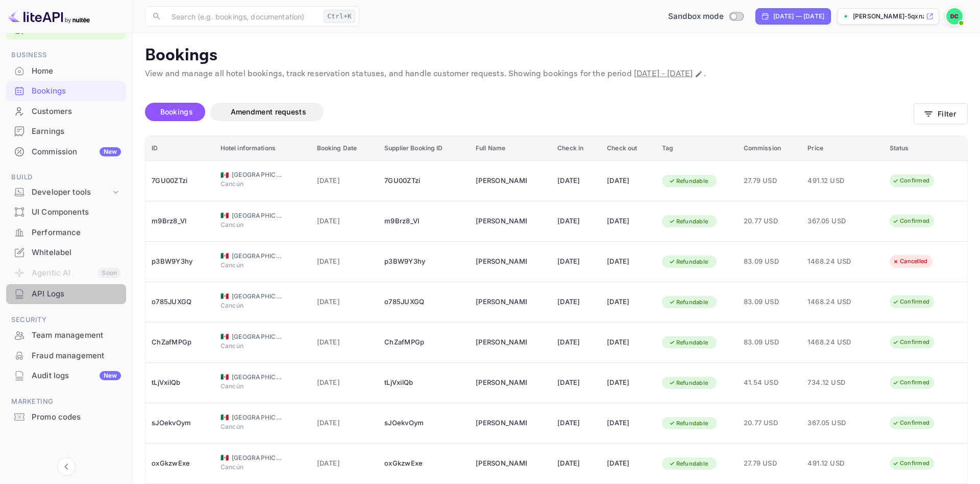 This screenshot has height=484, width=980. What do you see at coordinates (76, 152) in the screenshot?
I see `div: Commission` at bounding box center [76, 152].